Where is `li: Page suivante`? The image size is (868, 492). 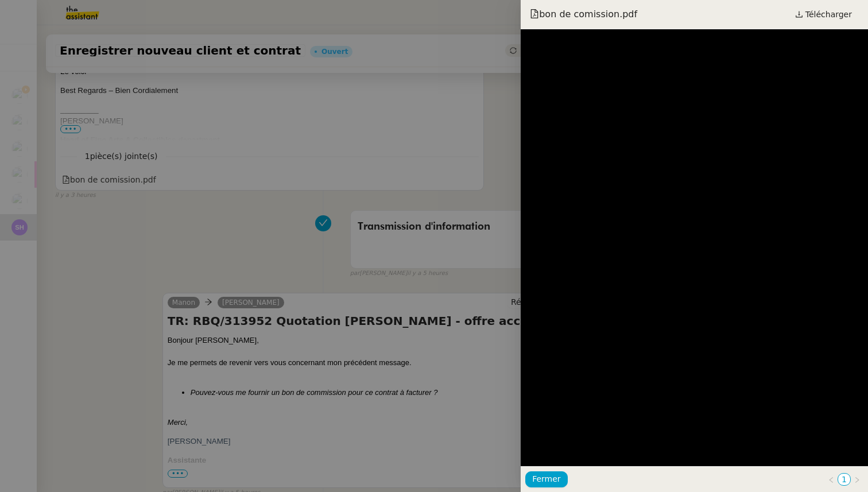
li: Page suivante is located at coordinates (857, 479).